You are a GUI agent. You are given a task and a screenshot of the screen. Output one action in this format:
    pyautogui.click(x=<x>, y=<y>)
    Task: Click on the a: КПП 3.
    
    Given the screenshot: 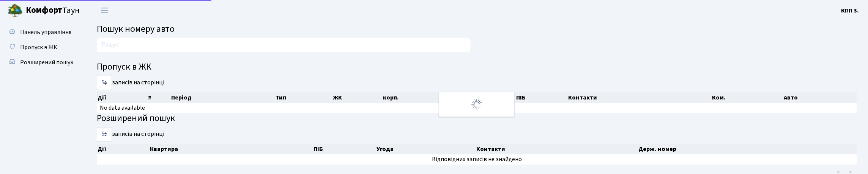 What is the action you would take?
    pyautogui.click(x=851, y=10)
    